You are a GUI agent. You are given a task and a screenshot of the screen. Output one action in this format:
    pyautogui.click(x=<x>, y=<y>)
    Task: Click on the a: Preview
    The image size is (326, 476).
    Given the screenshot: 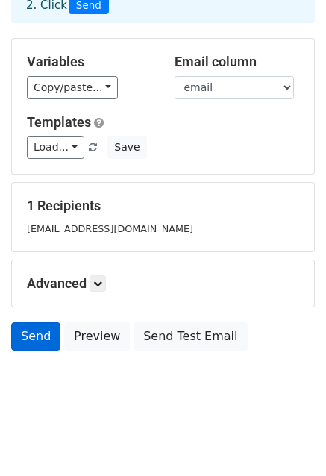 What is the action you would take?
    pyautogui.click(x=97, y=337)
    